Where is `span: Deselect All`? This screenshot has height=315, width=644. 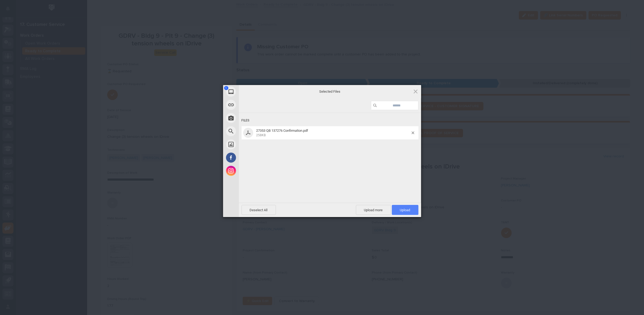
span: Deselect All is located at coordinates (259, 210).